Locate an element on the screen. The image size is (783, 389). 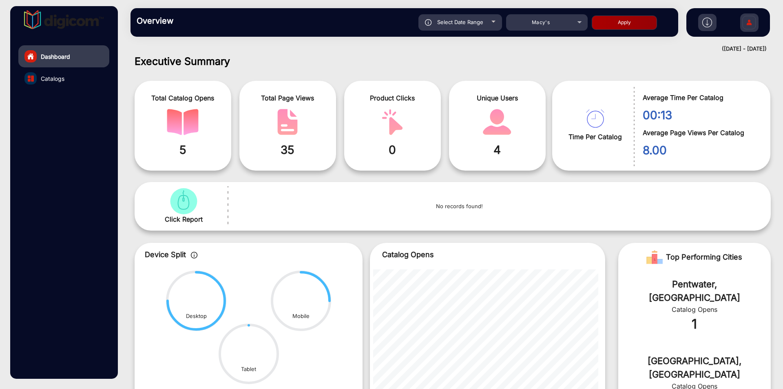
a: Catalogs is located at coordinates (64, 78).